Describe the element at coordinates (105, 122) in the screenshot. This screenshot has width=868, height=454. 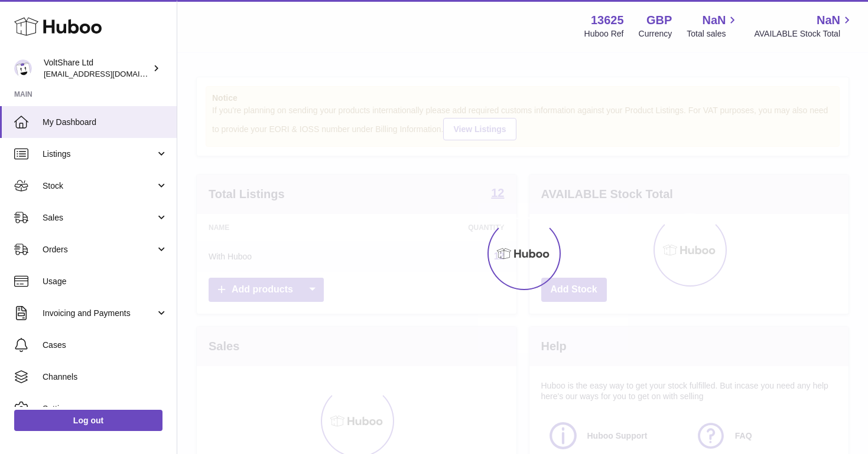
I see `span: My Dashboard` at that location.